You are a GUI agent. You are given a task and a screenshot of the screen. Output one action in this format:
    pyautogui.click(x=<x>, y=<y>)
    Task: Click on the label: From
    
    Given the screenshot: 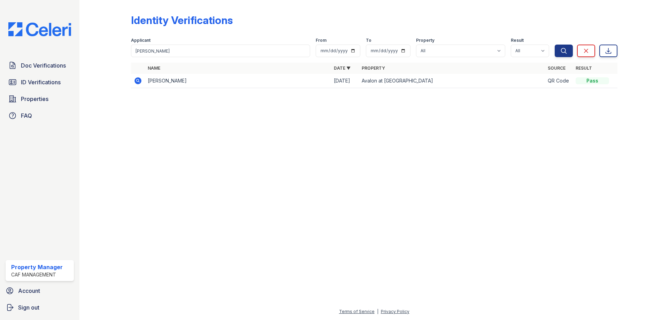 What is the action you would take?
    pyautogui.click(x=321, y=40)
    